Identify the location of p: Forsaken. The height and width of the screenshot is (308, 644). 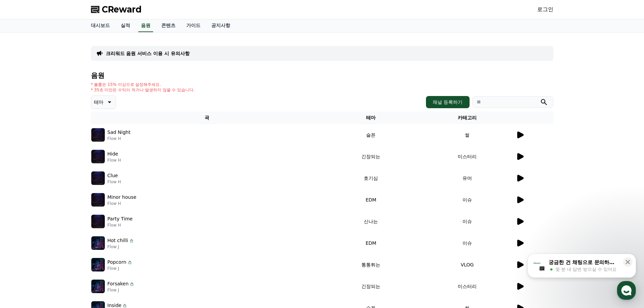
(118, 284).